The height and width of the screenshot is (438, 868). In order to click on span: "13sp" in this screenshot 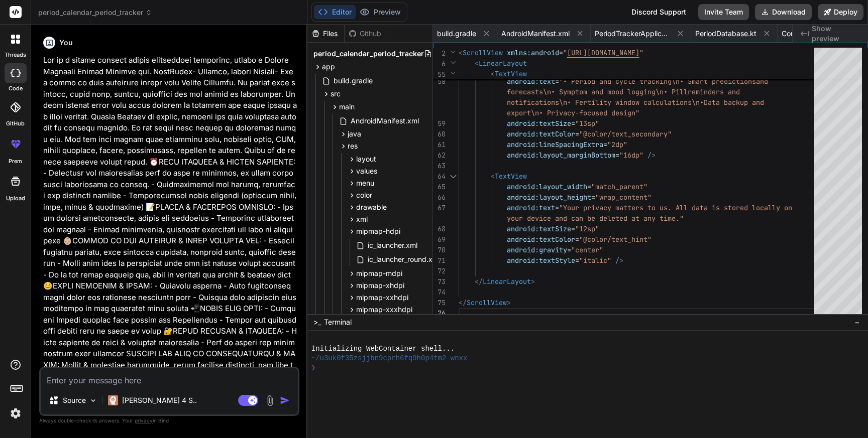, I will do `click(587, 123)`.